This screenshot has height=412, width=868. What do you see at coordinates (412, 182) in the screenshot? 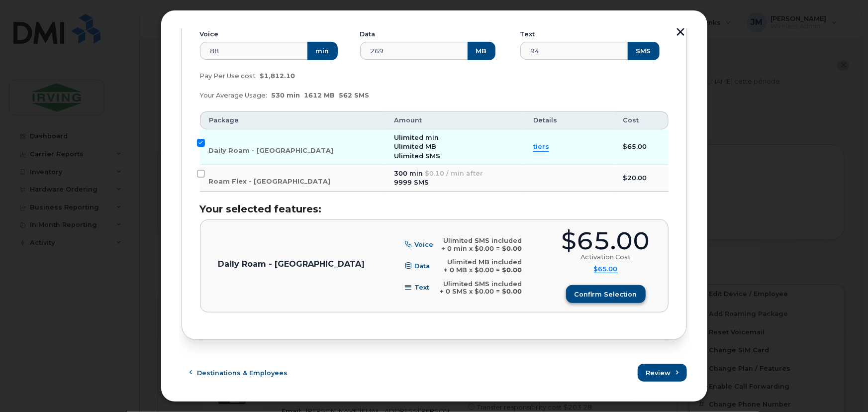
I see `span: 9999 SMS` at bounding box center [412, 182].